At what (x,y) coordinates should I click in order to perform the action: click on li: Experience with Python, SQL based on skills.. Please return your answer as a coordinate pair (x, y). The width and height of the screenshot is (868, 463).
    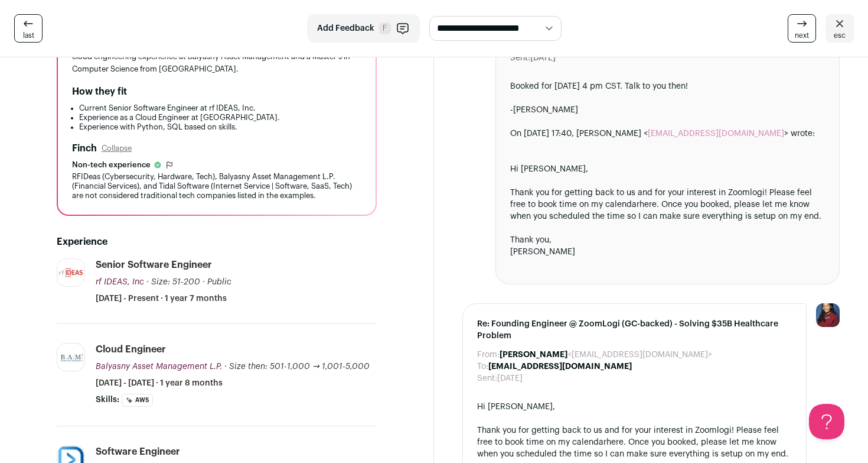
    Looking at the image, I should click on (220, 127).